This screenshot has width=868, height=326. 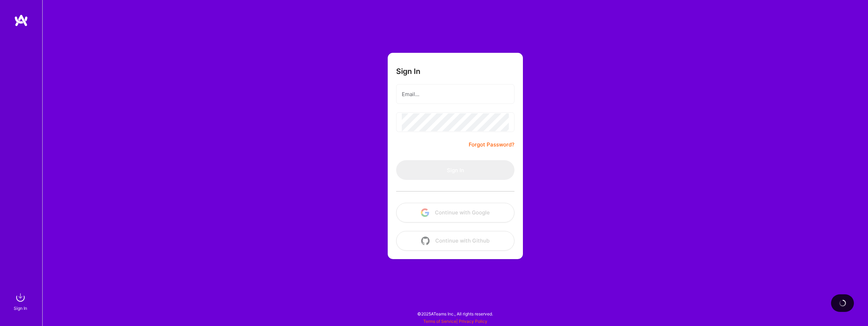 What do you see at coordinates (456, 94) in the screenshot?
I see `input: Email...` at bounding box center [456, 94].